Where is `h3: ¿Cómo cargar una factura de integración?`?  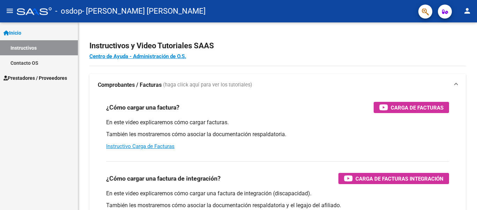 h3: ¿Cómo cargar una factura de integración? is located at coordinates (163, 178).